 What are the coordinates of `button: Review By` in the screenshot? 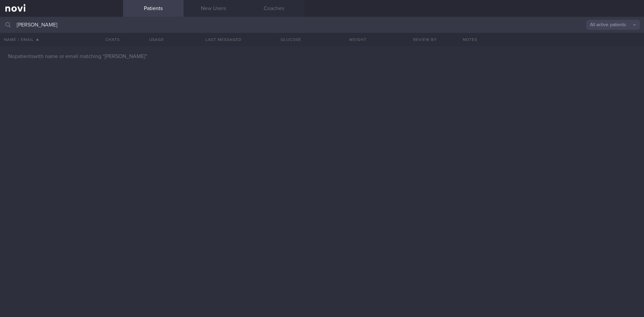 It's located at (425, 40).